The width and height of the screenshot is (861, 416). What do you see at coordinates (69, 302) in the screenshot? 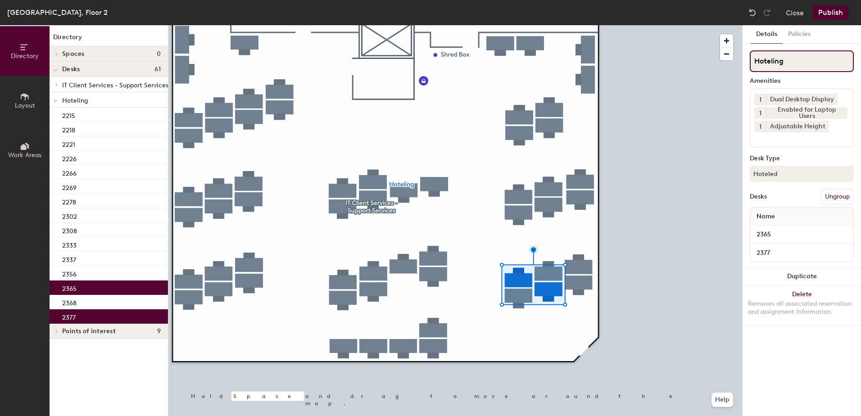
I see `p: 2368` at bounding box center [69, 302].